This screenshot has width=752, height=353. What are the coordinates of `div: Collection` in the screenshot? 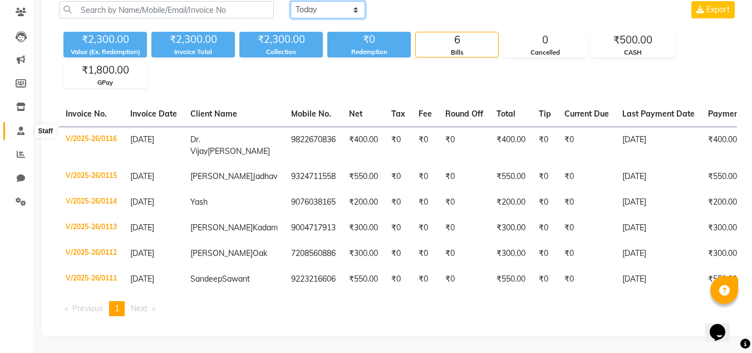 It's located at (281, 52).